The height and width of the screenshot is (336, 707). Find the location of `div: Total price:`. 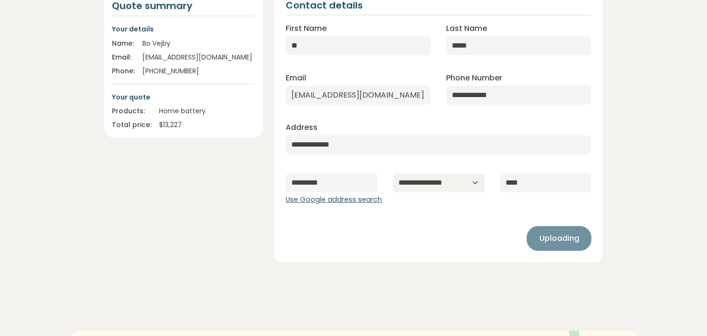

div: Total price: is located at coordinates (131, 125).